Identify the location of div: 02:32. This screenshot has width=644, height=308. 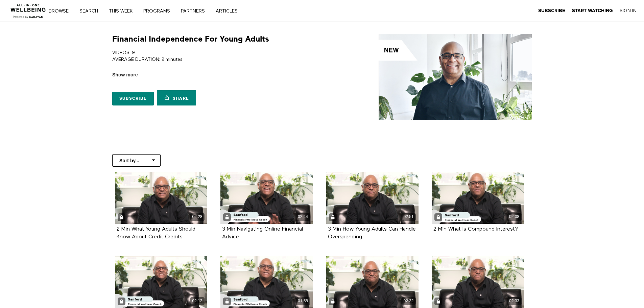
(408, 301).